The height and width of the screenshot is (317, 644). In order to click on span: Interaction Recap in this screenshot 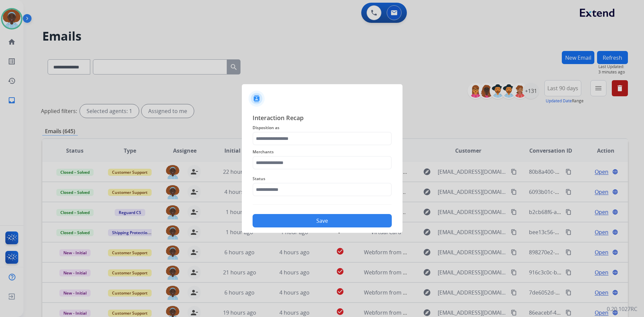, I will do `click(322, 118)`.